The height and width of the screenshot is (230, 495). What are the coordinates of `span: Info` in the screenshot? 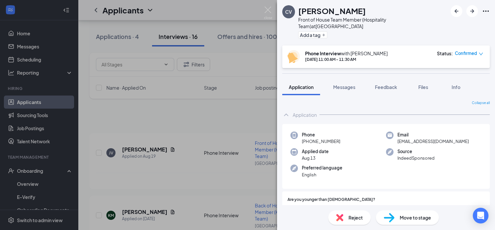 It's located at (456, 87).